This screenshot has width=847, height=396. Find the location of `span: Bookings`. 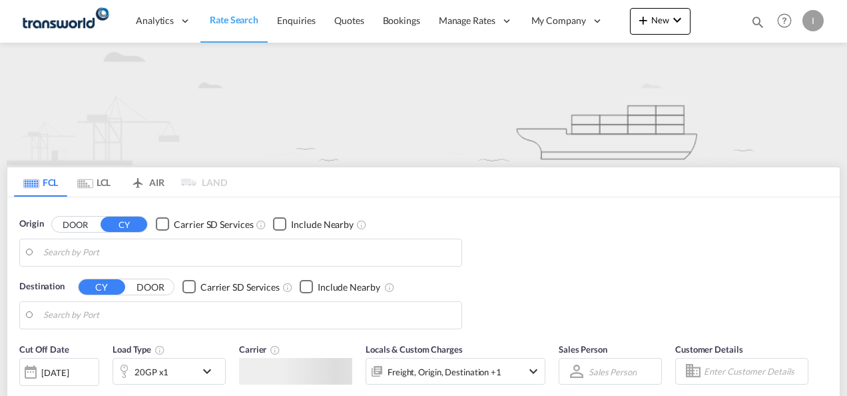

span: Bookings is located at coordinates (402, 20).